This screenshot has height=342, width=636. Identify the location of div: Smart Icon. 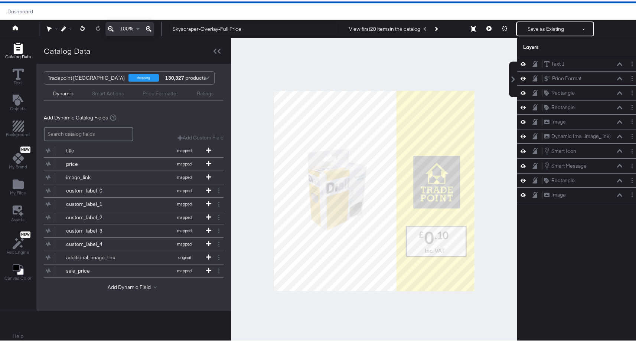
(564, 150).